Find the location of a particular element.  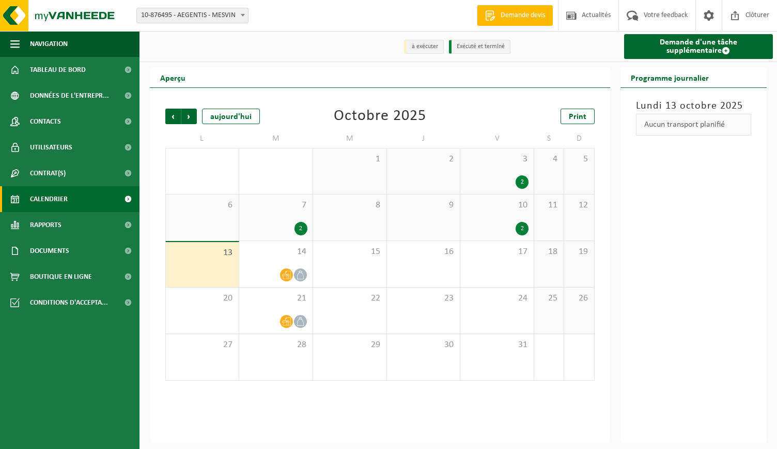

span: Précédent is located at coordinates (173, 116).